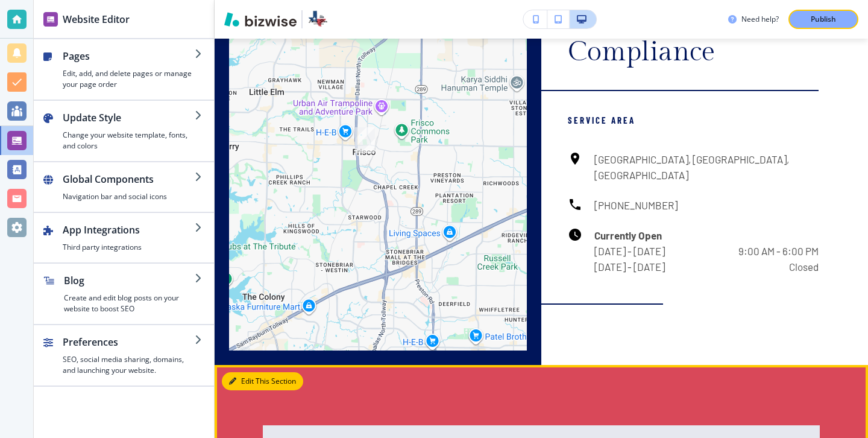 The width and height of the screenshot is (868, 438). What do you see at coordinates (129, 117) in the screenshot?
I see `h2: Update Style` at bounding box center [129, 117].